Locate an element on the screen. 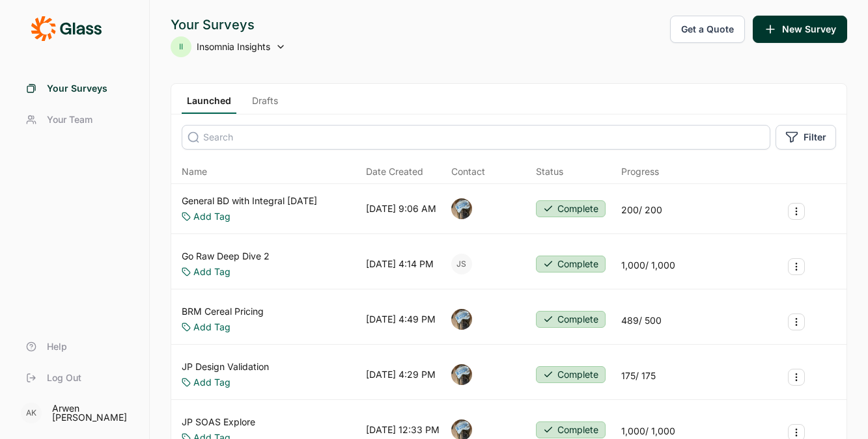  a: Launched is located at coordinates (209, 104).